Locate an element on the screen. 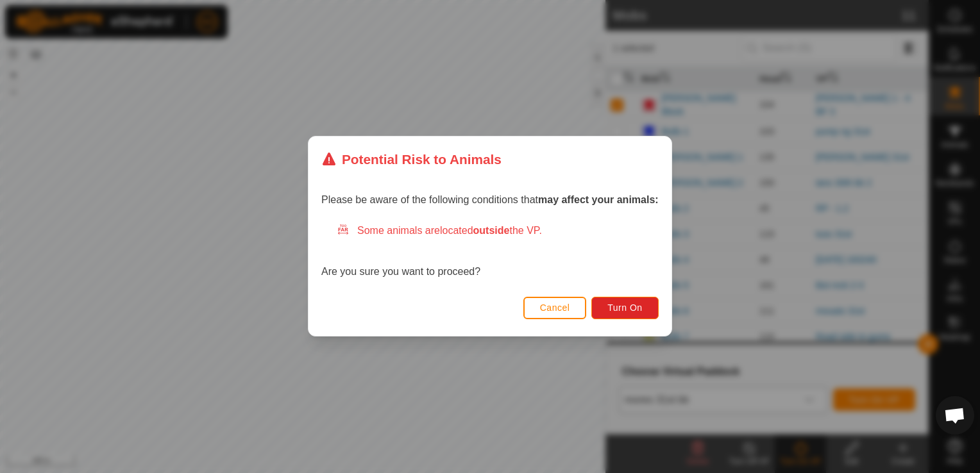 Image resolution: width=980 pixels, height=473 pixels. div: Some animals are is located at coordinates (498, 231).